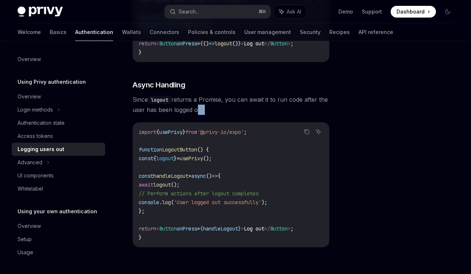 The width and height of the screenshot is (471, 274). What do you see at coordinates (149, 202) in the screenshot?
I see `span: console` at bounding box center [149, 202].